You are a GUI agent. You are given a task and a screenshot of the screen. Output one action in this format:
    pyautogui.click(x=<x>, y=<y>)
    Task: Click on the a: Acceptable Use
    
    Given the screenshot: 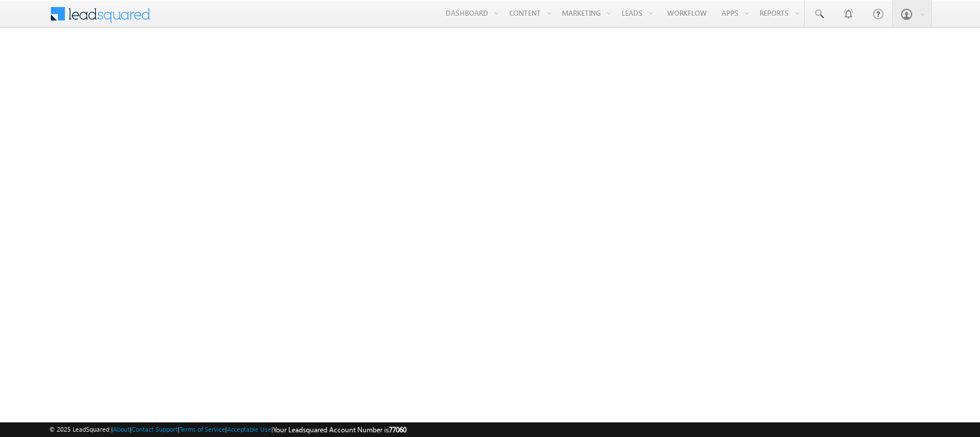 What is the action you would take?
    pyautogui.click(x=249, y=429)
    